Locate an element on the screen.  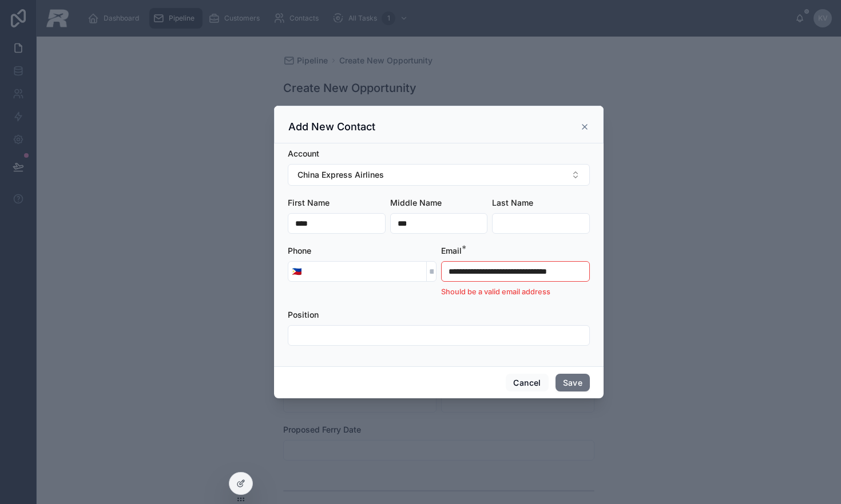
h3: Add New Contact is located at coordinates (332, 127).